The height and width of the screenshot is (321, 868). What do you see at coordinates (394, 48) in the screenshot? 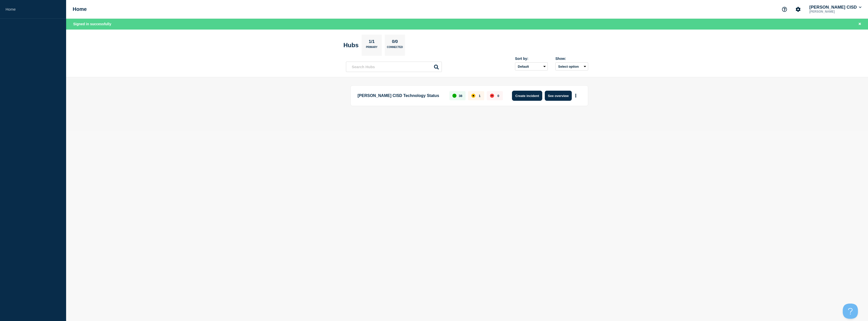
I see `p: Connected` at bounding box center [394, 48].